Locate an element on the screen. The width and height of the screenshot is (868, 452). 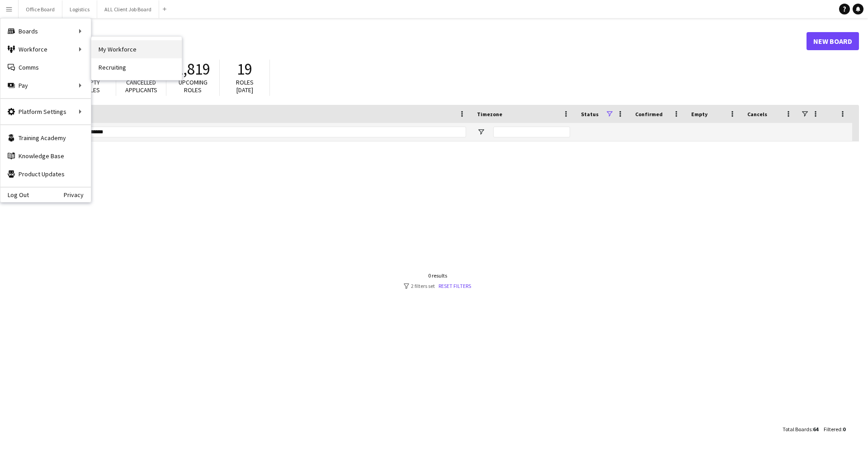
a: Privacy is located at coordinates (77, 195).